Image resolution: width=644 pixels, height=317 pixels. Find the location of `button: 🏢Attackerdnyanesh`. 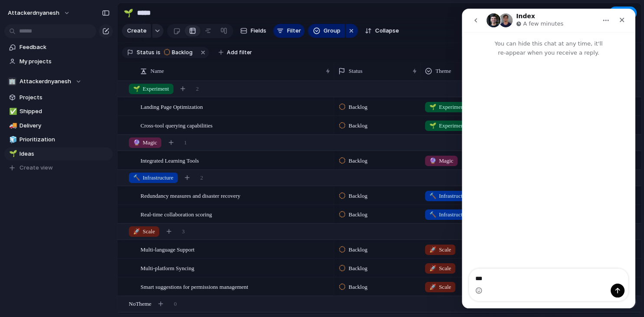

button: 🏢Attackerdnyanesh is located at coordinates (58, 82).